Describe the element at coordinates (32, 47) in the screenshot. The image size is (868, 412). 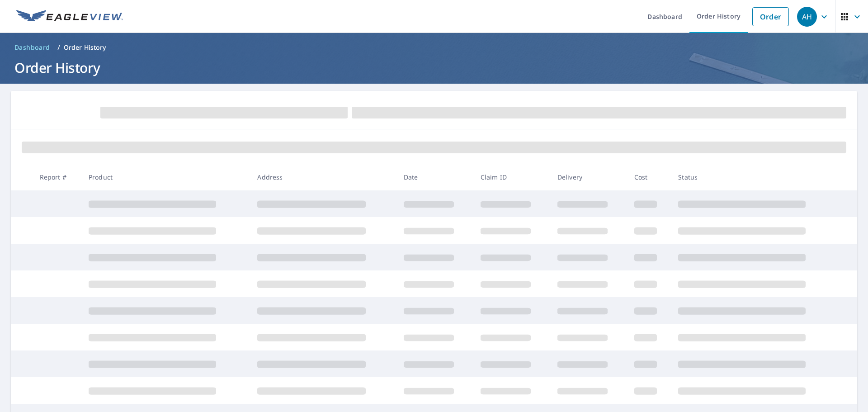
I see `a: Dashboard` at that location.